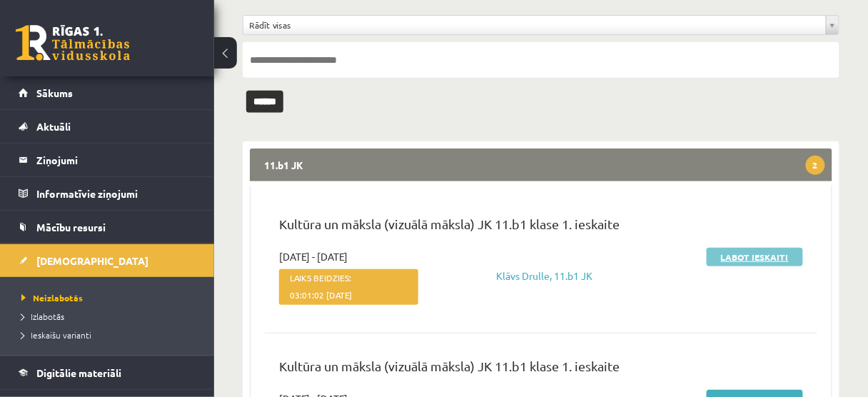 Image resolution: width=868 pixels, height=397 pixels. What do you see at coordinates (73, 43) in the screenshot?
I see `a: Rīgas 1. Tālmācības vidusskola` at bounding box center [73, 43].